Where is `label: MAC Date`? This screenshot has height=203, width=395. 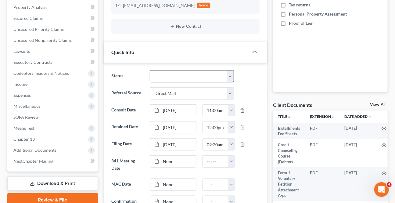
label: MAC Date is located at coordinates (128, 185).